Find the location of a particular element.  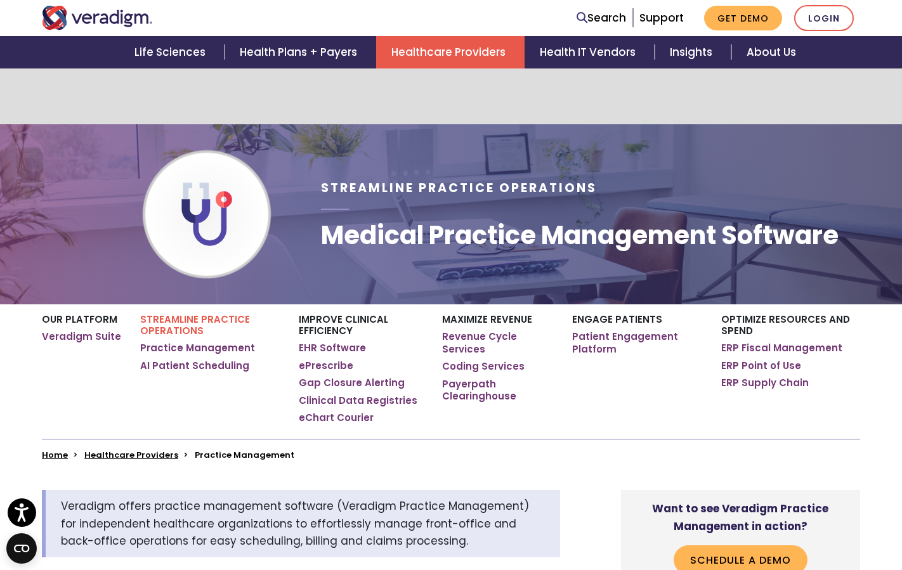

span: Streamline Practice Operations is located at coordinates (459, 188).